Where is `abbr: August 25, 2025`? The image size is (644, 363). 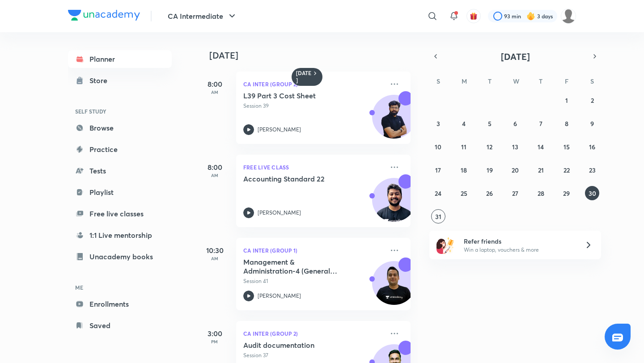
abbr: August 25, 2025 is located at coordinates (464, 193).